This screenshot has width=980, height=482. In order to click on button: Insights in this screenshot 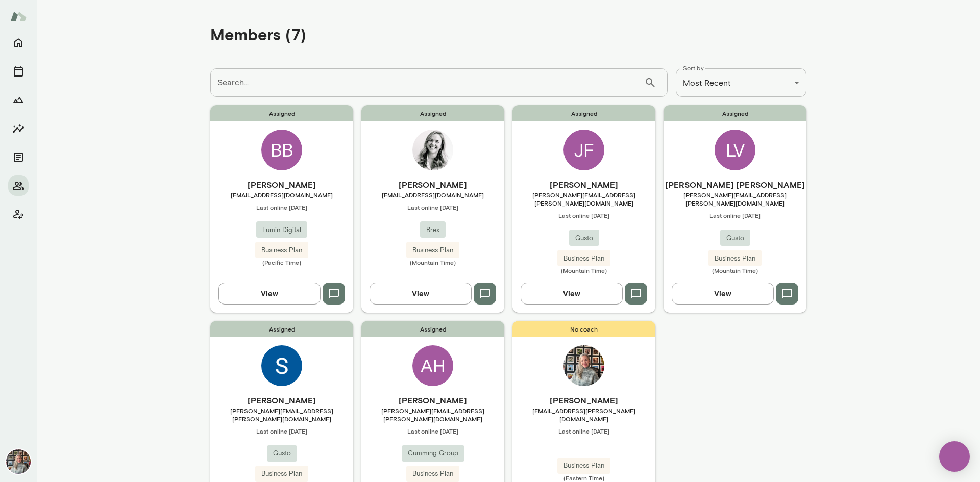, I will do `click(18, 129)`.